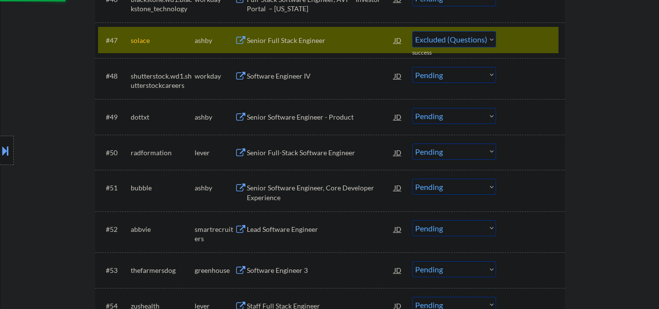  Describe the element at coordinates (321, 41) in the screenshot. I see `div: Senior Full Stack Engineer` at that location.